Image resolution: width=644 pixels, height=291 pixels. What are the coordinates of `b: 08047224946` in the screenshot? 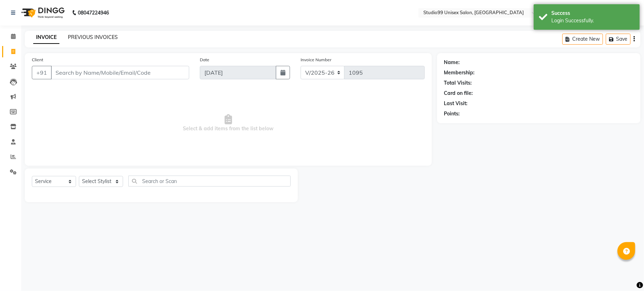 It's located at (93, 13).